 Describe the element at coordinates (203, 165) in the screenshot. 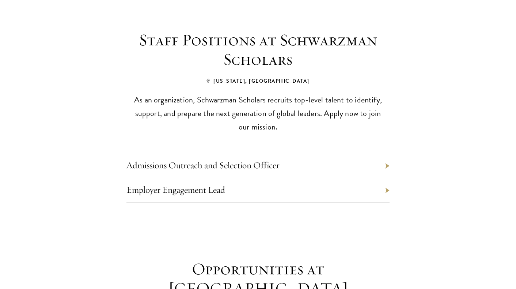

I see `a: Admissions Outreach and Selection Officer` at that location.